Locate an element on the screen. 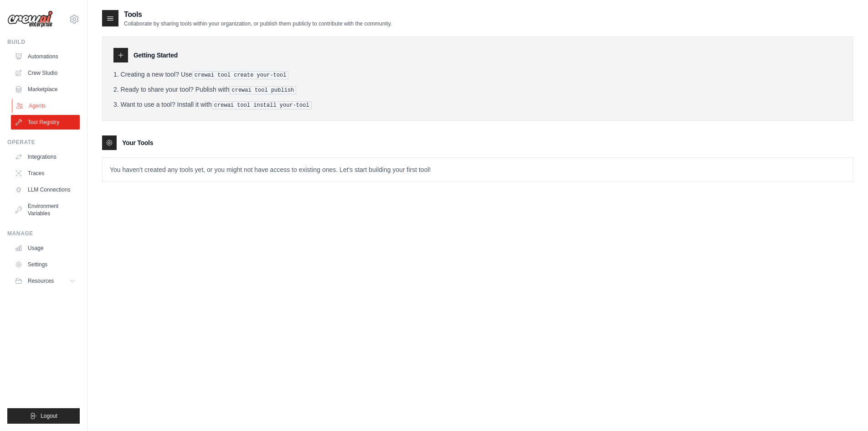  span: Resources is located at coordinates (40, 281).